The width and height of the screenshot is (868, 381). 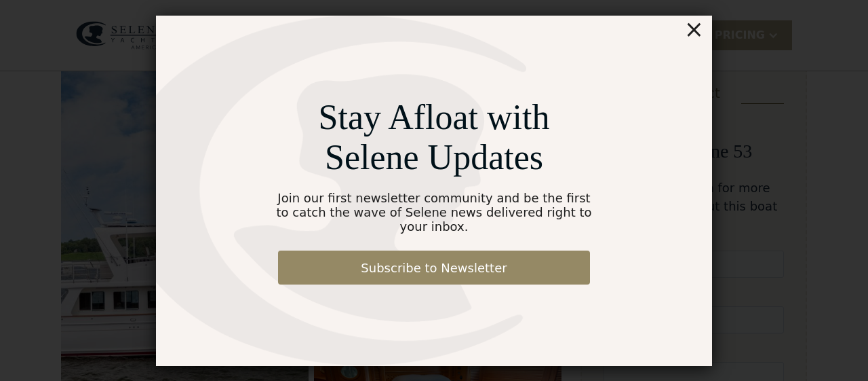 I want to click on a: Subscribe to Newsletter, so click(x=434, y=267).